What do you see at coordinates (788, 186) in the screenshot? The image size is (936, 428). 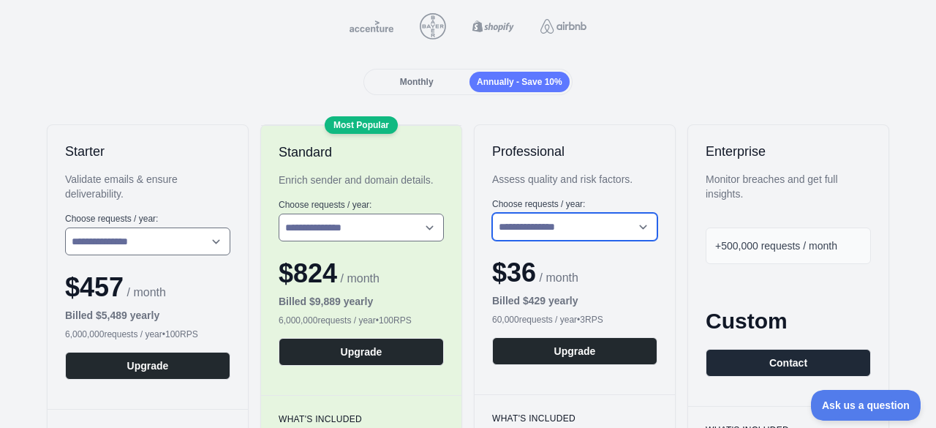 I see `div: Monitor breaches and get full insights.` at bounding box center [788, 186].